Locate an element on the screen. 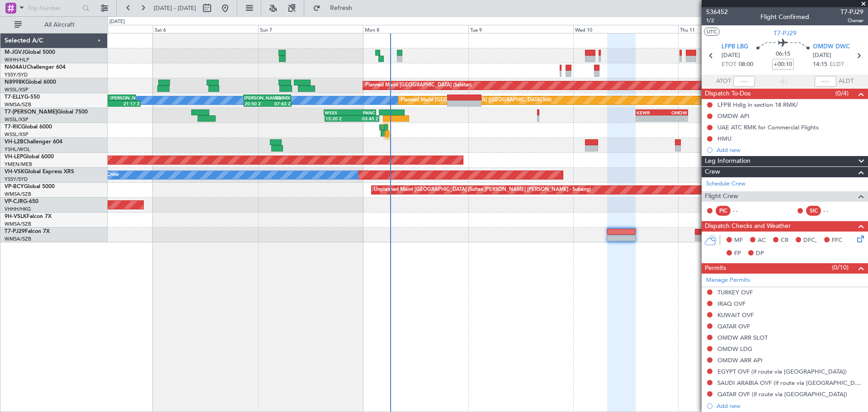 The image size is (868, 412). div: Sat 6 is located at coordinates (205, 29).